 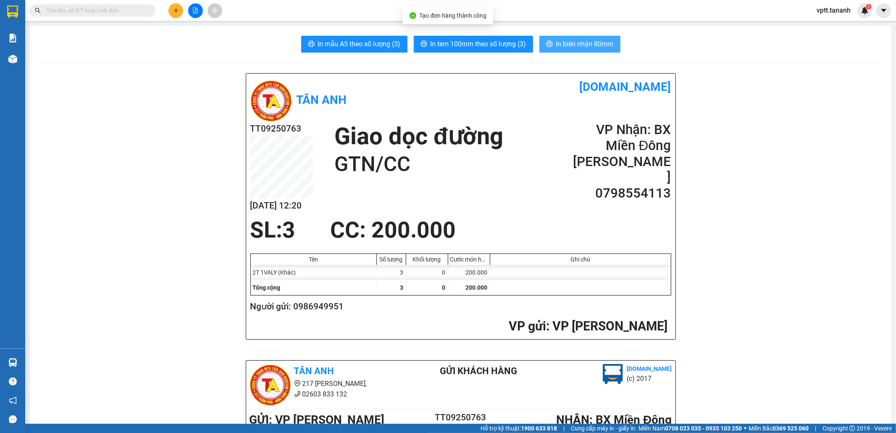 I want to click on h2: VP Nhận: BX Miền Đông, so click(x=620, y=138).